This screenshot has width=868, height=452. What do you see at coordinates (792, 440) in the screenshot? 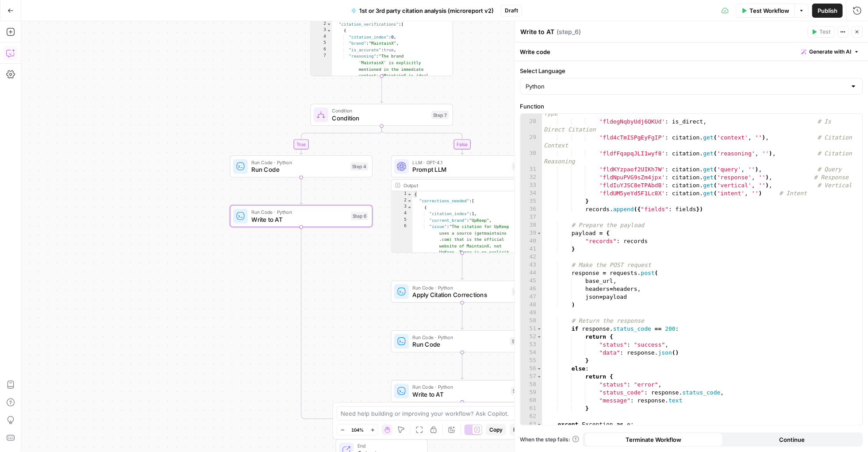
I see `button: Continue` at bounding box center [792, 440].